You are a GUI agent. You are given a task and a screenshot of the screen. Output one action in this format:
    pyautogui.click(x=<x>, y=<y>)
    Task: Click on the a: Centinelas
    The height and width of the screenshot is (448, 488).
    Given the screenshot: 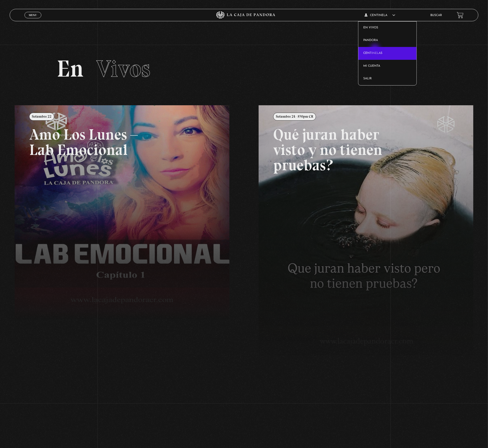 What is the action you would take?
    pyautogui.click(x=388, y=54)
    